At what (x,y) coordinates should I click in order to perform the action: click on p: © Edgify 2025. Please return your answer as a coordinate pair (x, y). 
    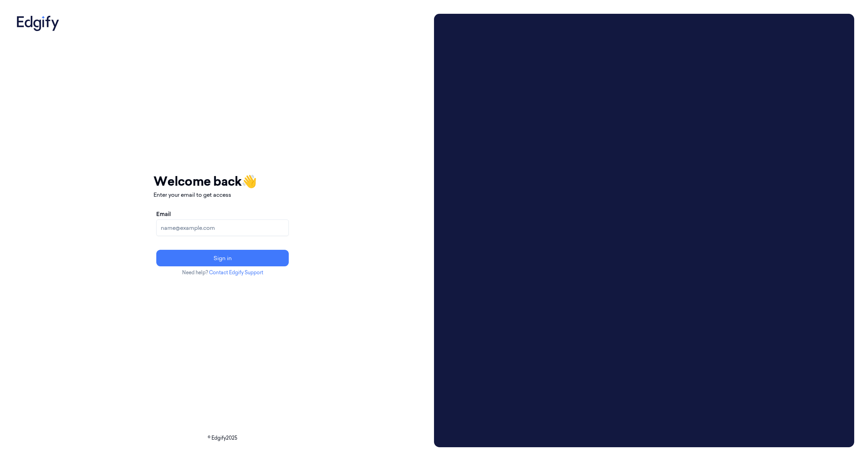
    Looking at the image, I should click on (222, 438).